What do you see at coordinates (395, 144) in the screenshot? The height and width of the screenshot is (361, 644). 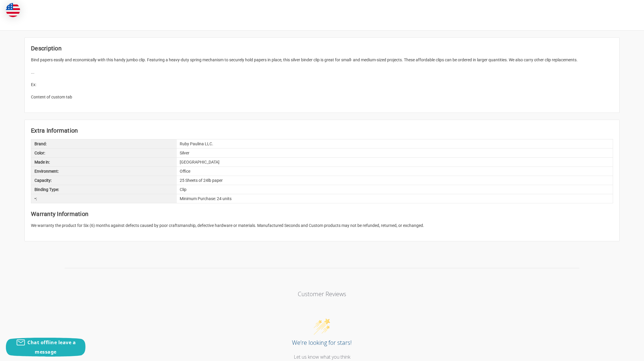 I see `div: Ruby Paulina LLC.` at bounding box center [395, 144].